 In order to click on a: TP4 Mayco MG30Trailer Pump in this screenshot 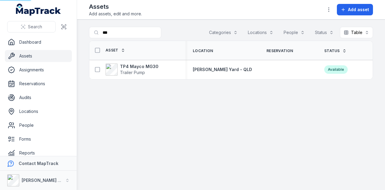, I will do `click(132, 69)`.